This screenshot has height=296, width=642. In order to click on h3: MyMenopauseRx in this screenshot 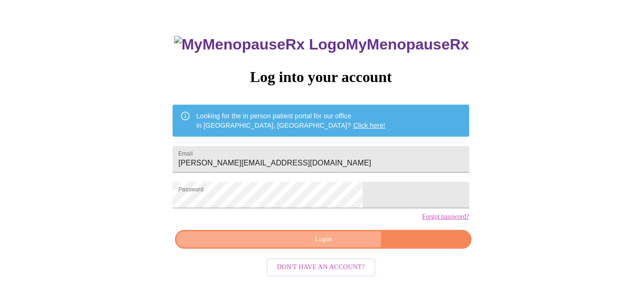, I will do `click(322, 44)`.